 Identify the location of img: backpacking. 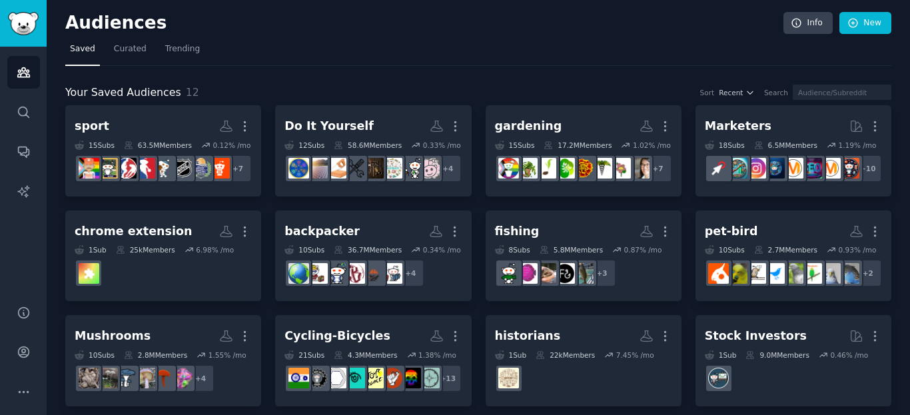
(299, 273).